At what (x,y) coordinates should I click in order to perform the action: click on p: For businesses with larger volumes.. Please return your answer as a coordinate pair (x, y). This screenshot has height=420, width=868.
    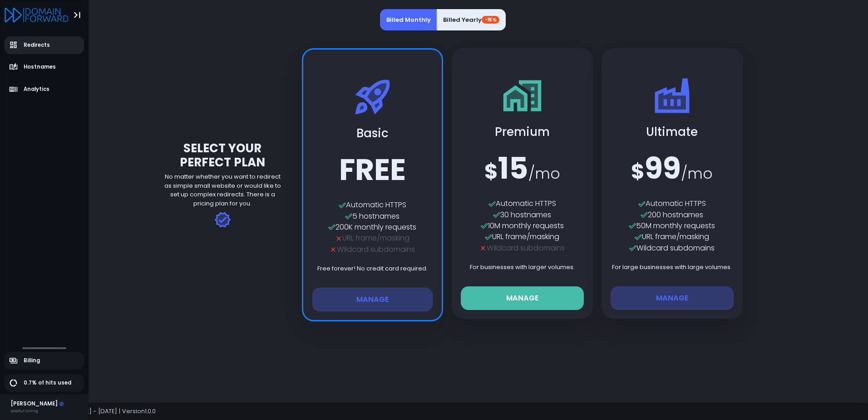
    Looking at the image, I should click on (523, 267).